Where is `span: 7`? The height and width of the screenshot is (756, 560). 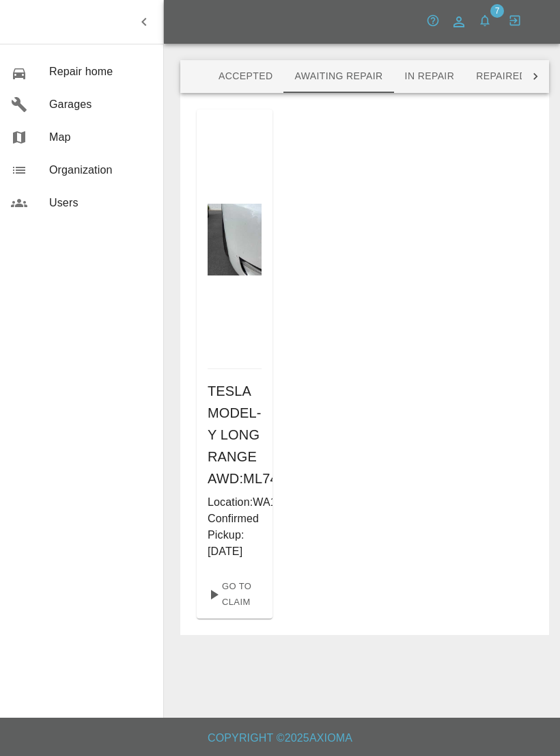
span: 7 is located at coordinates (497, 11).